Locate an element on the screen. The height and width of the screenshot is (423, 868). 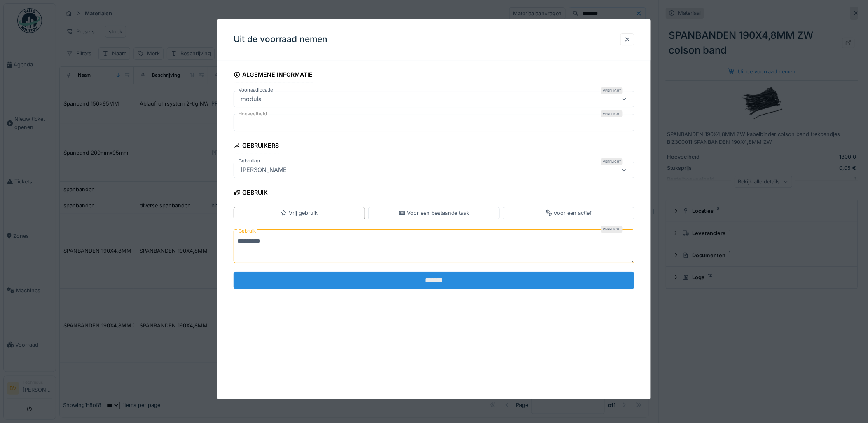
label: Gebruik is located at coordinates (247, 231).